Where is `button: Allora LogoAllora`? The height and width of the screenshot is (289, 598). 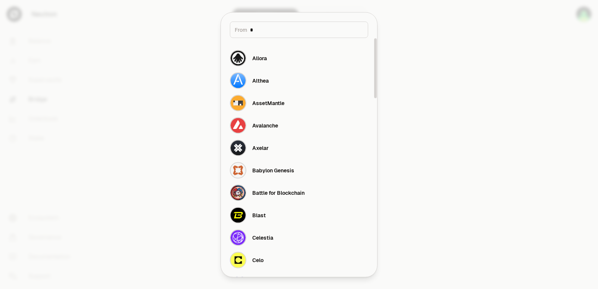
button: Allora LogoAllora is located at coordinates (299, 58).